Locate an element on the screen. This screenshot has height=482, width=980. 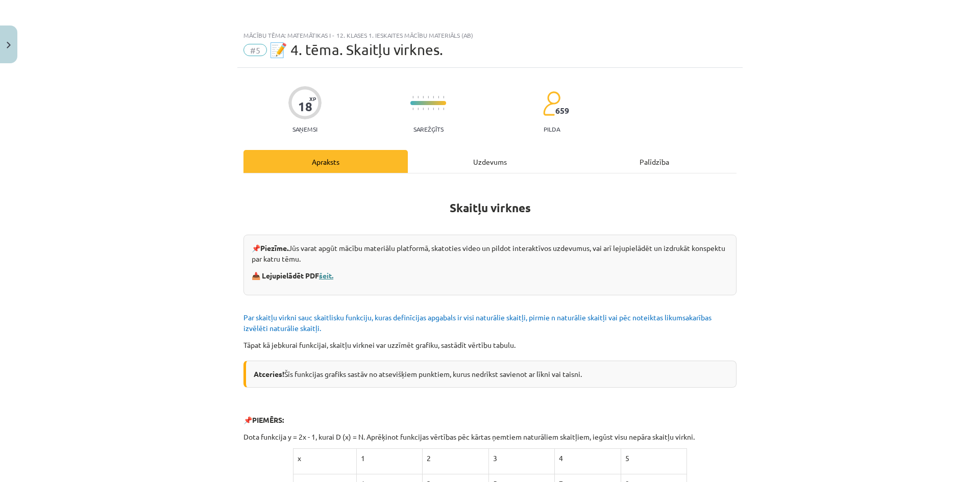
img: icon-close-lesson-0947bae3869378f0d4975bcd49f059093ad1ed9edebbc8119c70593378902aed.svg is located at coordinates (9, 45).